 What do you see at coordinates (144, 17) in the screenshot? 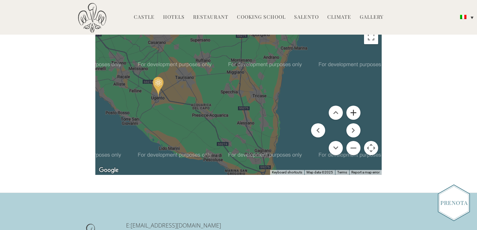
I see `a: Castle` at bounding box center [144, 17].